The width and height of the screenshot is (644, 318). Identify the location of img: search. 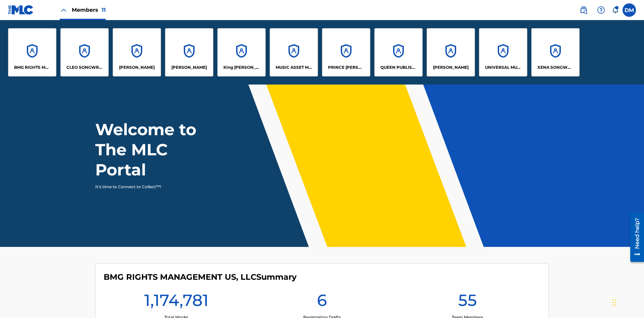
(584, 10).